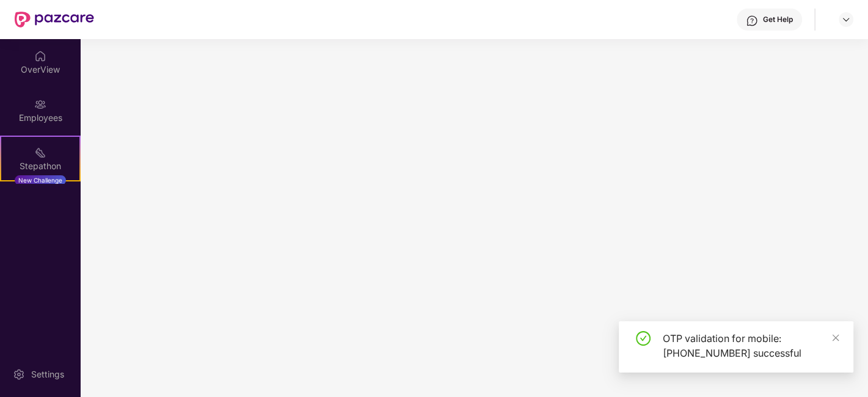 The width and height of the screenshot is (868, 397). I want to click on img: New Pazcare Logo, so click(54, 19).